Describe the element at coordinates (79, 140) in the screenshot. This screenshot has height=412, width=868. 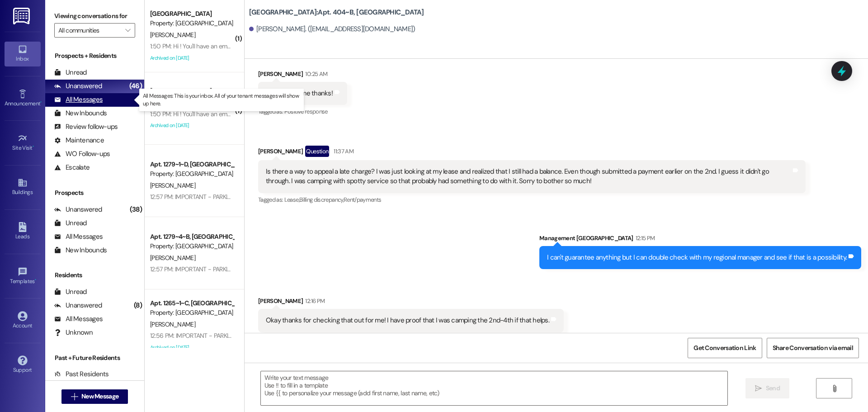
I see `div: Maintenance` at that location.